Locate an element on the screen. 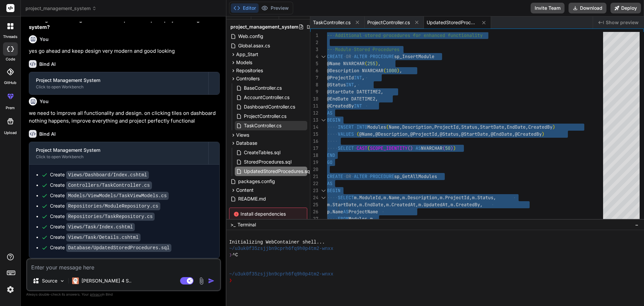 This screenshot has height=306, width=644. div: 21 is located at coordinates (314, 176).